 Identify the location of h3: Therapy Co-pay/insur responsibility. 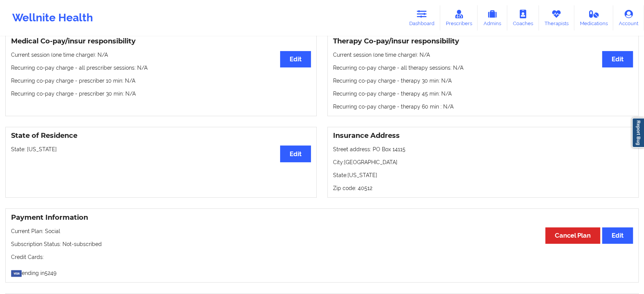
(483, 42).